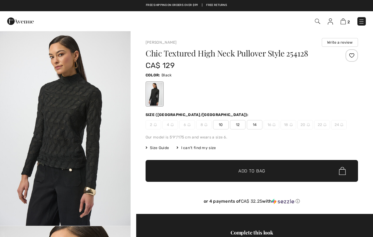 The width and height of the screenshot is (373, 237). Describe the element at coordinates (155, 94) in the screenshot. I see `div: Black` at that location.